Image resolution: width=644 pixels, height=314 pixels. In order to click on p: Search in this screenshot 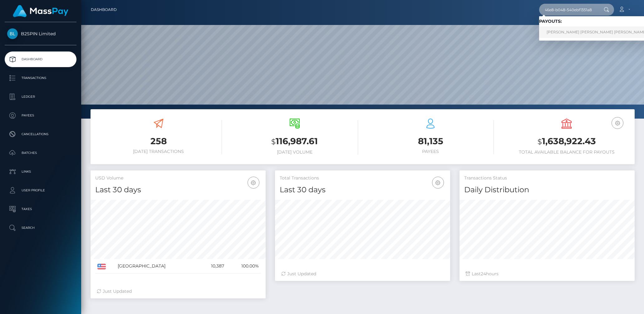, I will do `click(41, 228)`.